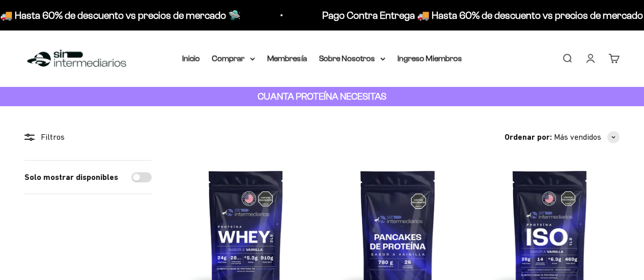 This screenshot has height=280, width=644. What do you see at coordinates (71, 177) in the screenshot?
I see `label: Solo mostrar disponibles` at bounding box center [71, 177].